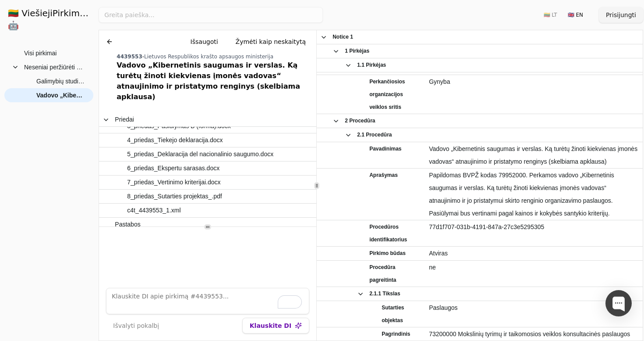 The height and width of the screenshot is (341, 644). Describe the element at coordinates (534, 334) in the screenshot. I see `span: 73200000 Mokslinių tyrimų ir taikomosios veiklos konsultacinės paslaugos` at that location.